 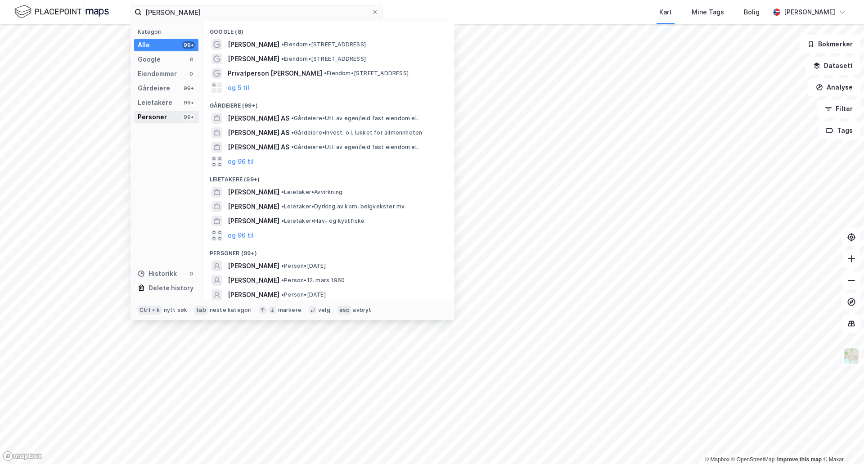 What do you see at coordinates (328, 177) in the screenshot?
I see `div: Leietakere (99+)` at bounding box center [328, 177].